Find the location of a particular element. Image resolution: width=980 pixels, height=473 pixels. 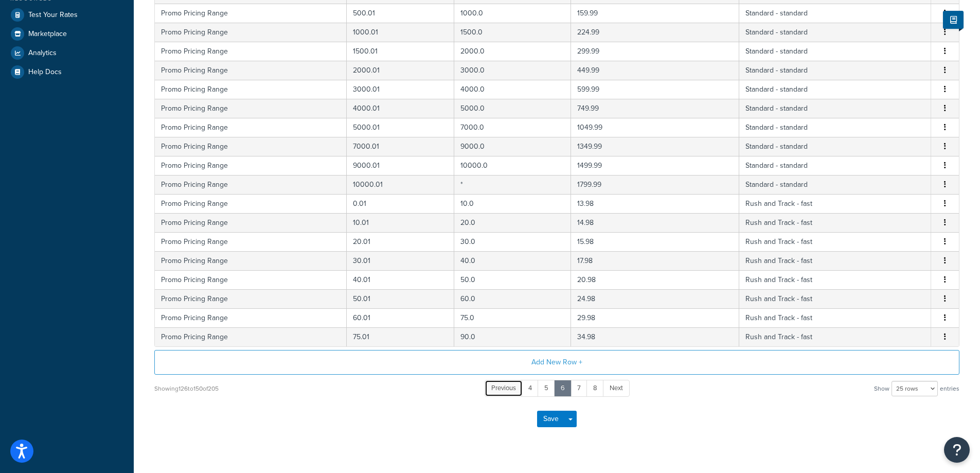

td: 299.99 is located at coordinates (656, 51).